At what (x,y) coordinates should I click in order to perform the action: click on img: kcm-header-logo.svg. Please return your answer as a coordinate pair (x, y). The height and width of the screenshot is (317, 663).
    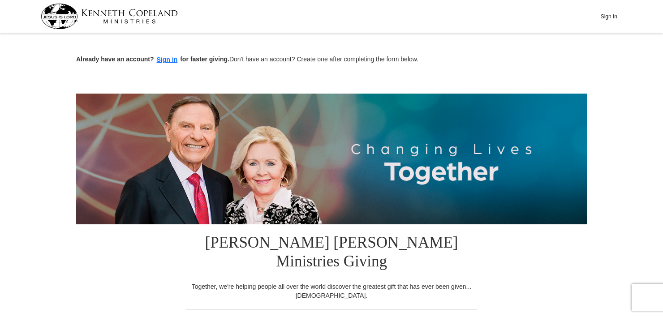
    Looking at the image, I should click on (109, 16).